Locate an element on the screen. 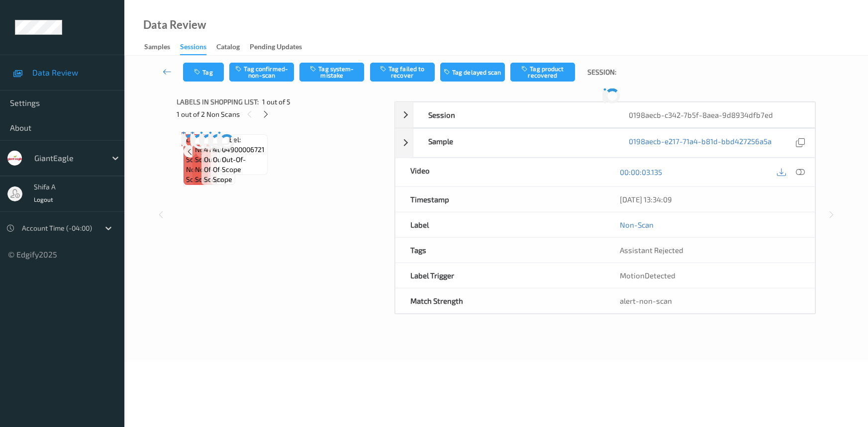 The width and height of the screenshot is (868, 427). a: 00:00:03.135 is located at coordinates (640, 172).